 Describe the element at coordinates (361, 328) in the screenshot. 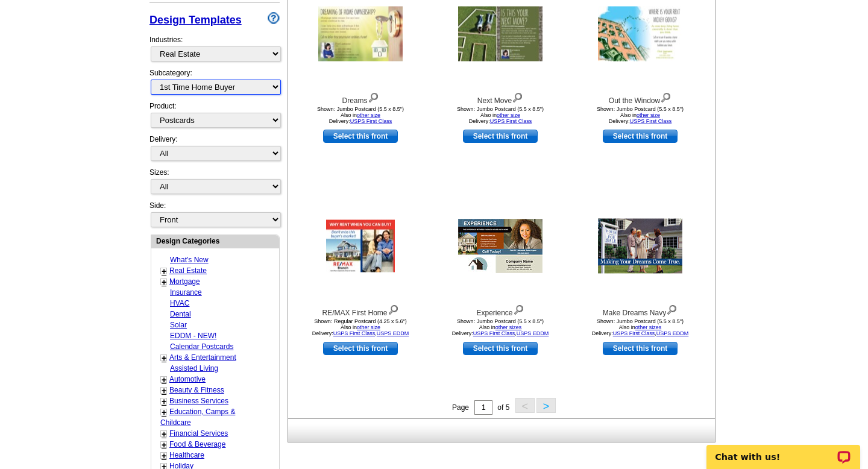

I see `div: Shown: Regular Postcard (4.25 x 5.6") Delivery: ,` at that location.